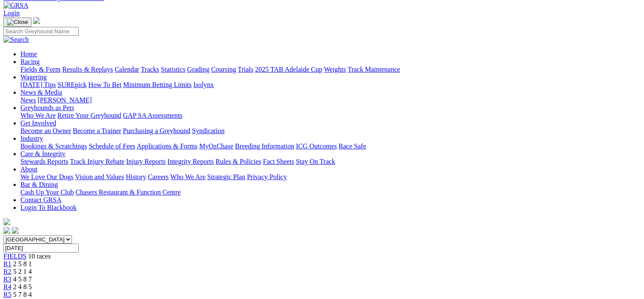 This screenshot has height=299, width=644. Describe the element at coordinates (223, 69) in the screenshot. I see `a: Coursing` at that location.